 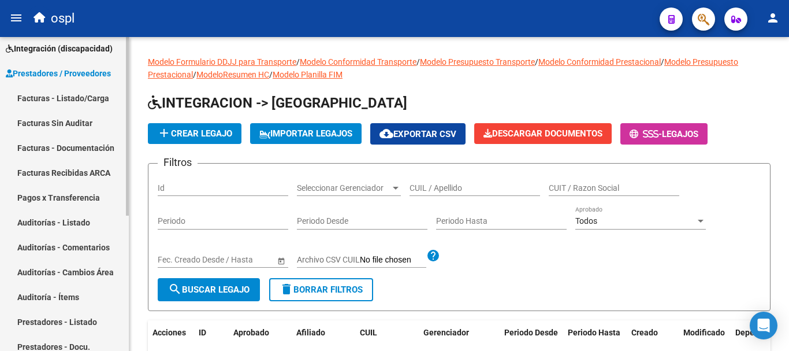 I want to click on span: Crear Legajo, so click(x=195, y=133).